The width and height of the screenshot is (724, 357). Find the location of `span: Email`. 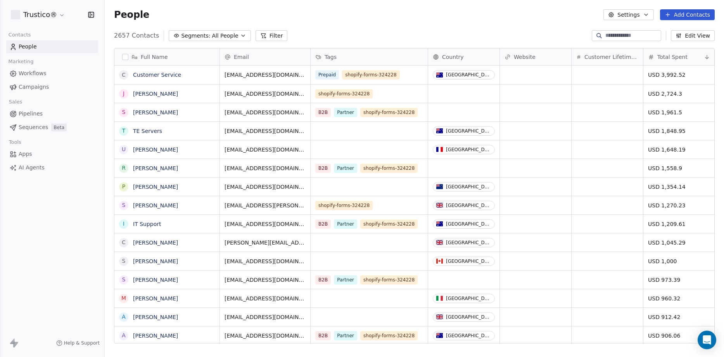

span: Email is located at coordinates (241, 57).